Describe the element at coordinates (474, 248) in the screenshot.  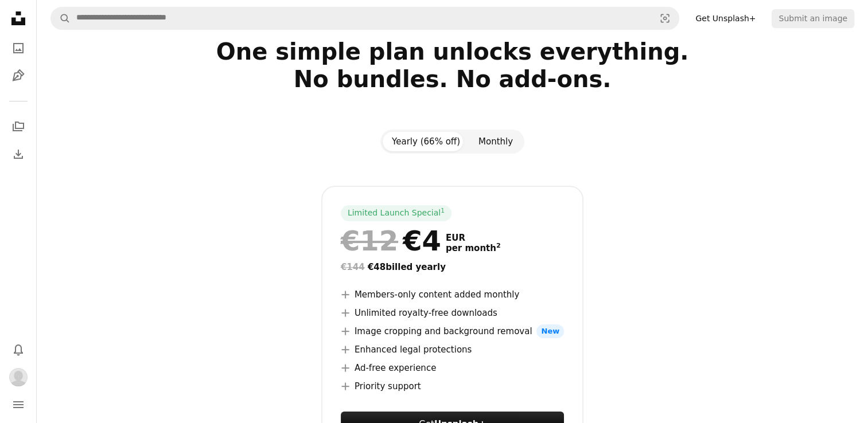
I see `span: per month` at that location.